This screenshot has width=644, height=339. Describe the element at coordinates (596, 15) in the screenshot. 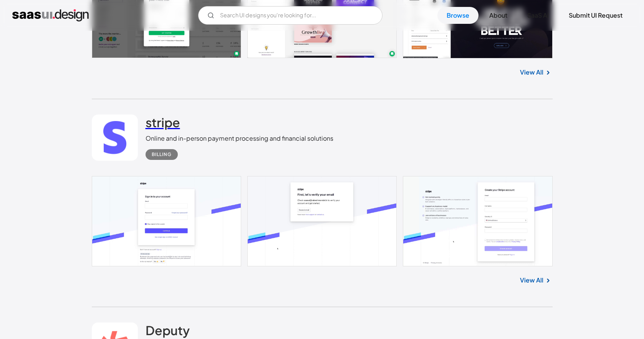

I see `a: Submit UI Request` at that location.